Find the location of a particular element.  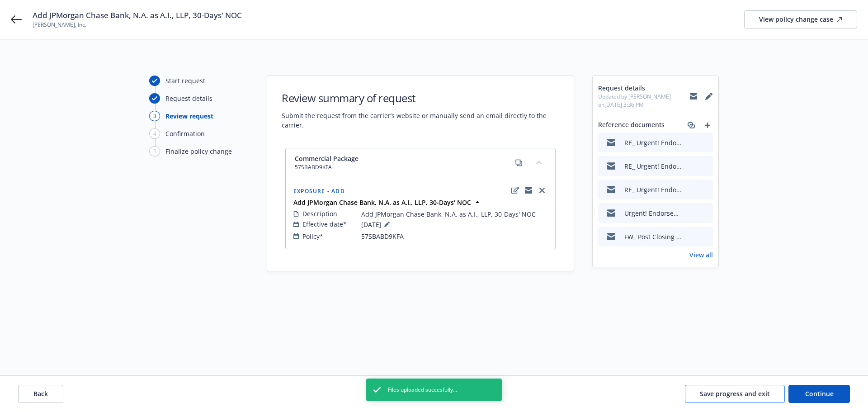

div: 5 is located at coordinates (155, 151).